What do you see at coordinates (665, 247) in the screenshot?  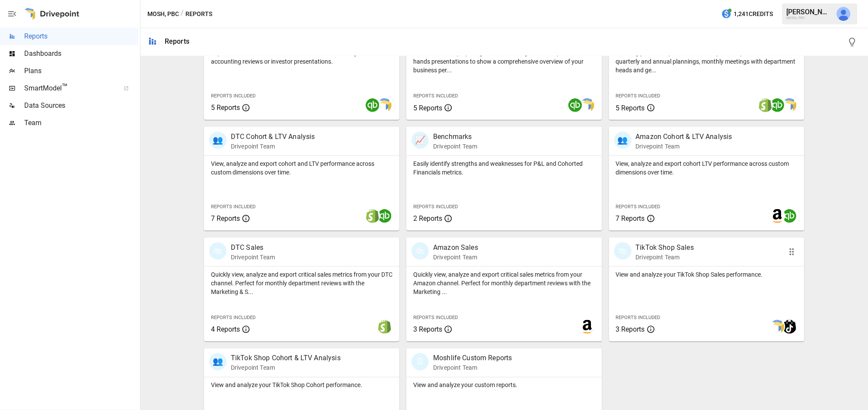 I see `p: TikTok Shop Sales` at bounding box center [665, 247].